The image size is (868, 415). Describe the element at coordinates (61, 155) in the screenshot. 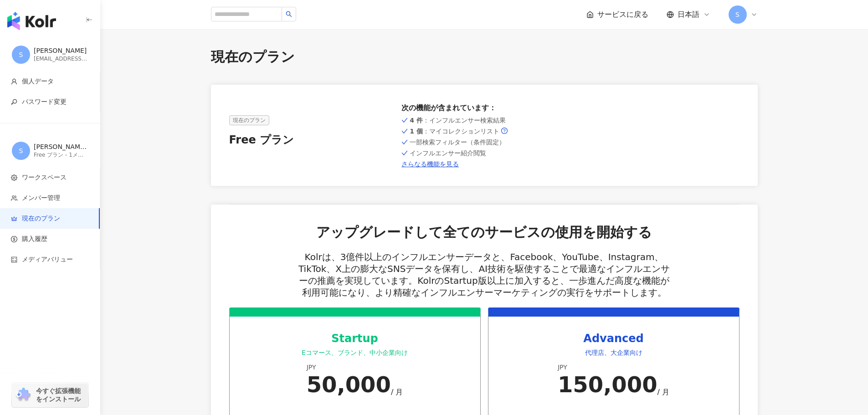

I see `div: Free プラン - 1メンバー` at that location.